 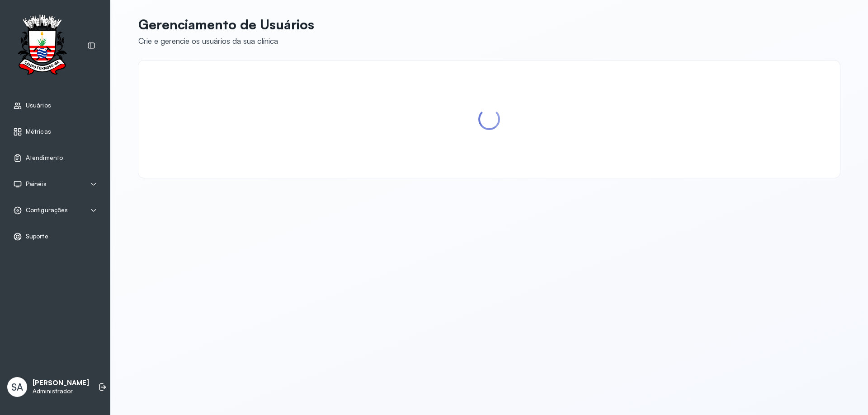 I want to click on span: Atendimento, so click(x=44, y=158).